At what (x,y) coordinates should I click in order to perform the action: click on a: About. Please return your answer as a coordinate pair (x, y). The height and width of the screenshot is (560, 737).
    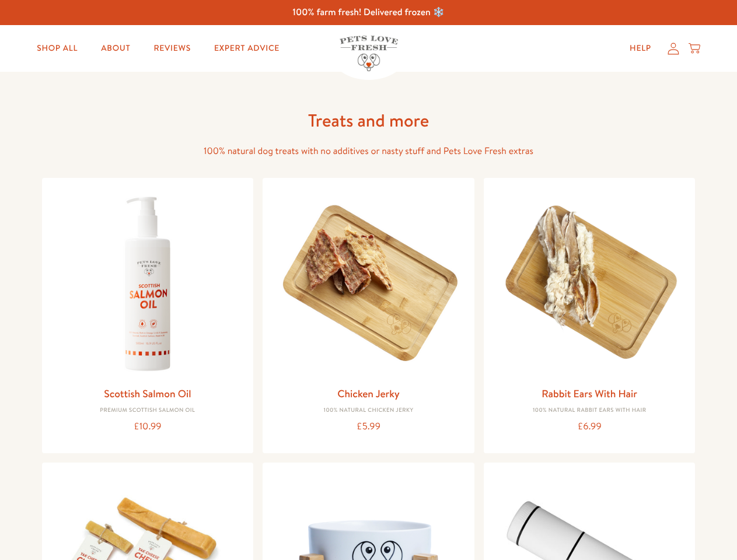
    Looking at the image, I should click on (116, 49).